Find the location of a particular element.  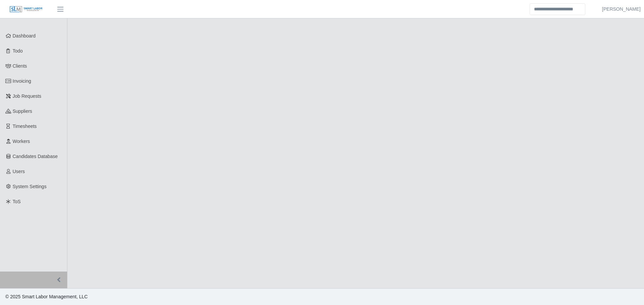

span: ToS is located at coordinates (17, 202).